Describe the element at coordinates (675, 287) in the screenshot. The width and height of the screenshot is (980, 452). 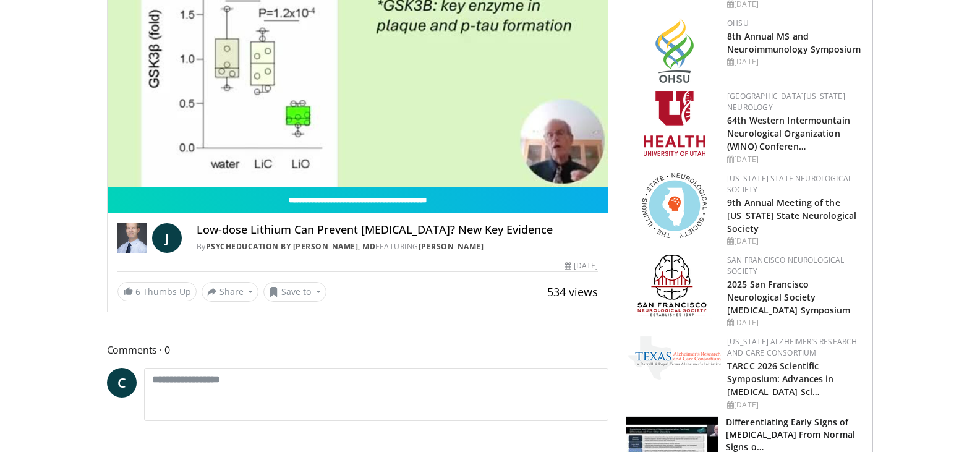
I see `img: ad8adf1f-d405-434e-aebe-ebf7635c9b5d.png.150x105_q85_autocrop_double_scale_upscale_version-0.2.png` at that location.